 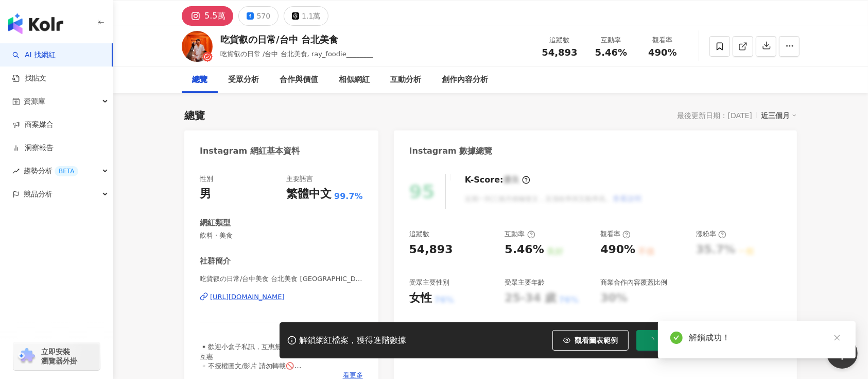 I want to click on div: 5.5萬, so click(x=215, y=16).